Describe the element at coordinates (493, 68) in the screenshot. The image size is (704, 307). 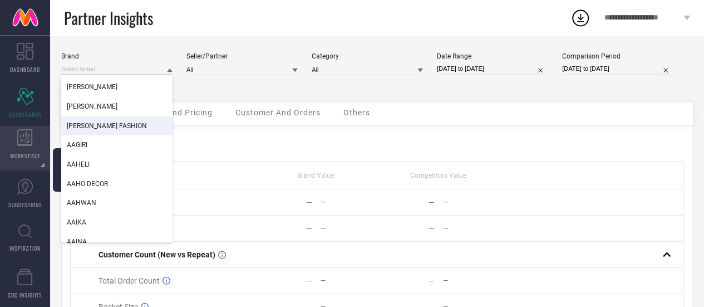
I see `input: Select date range` at that location.